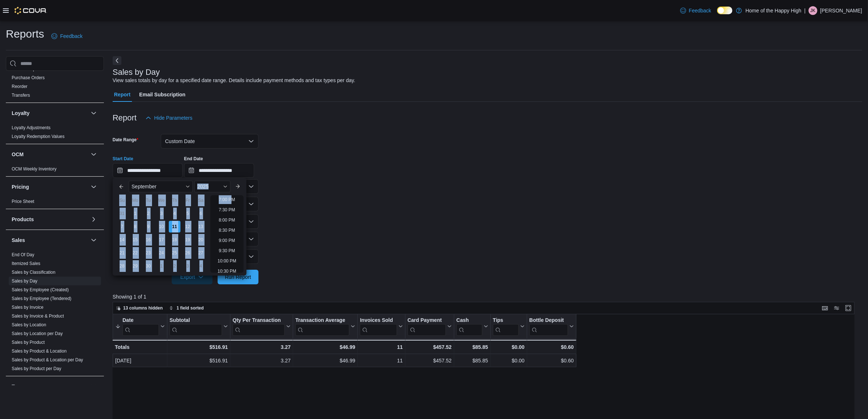  What do you see at coordinates (135, 266) in the screenshot?
I see `div: day-29` at bounding box center [135, 266].